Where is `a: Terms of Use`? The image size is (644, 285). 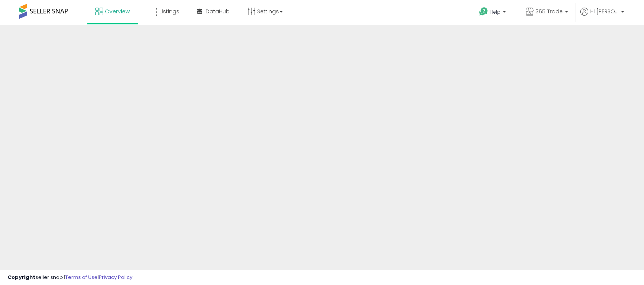 a: Terms of Use is located at coordinates (81, 277).